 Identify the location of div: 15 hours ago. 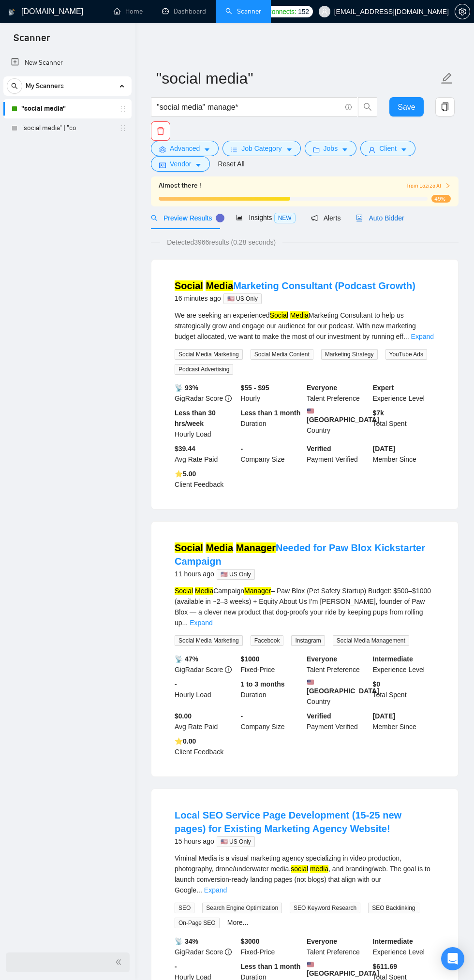
(304, 841).